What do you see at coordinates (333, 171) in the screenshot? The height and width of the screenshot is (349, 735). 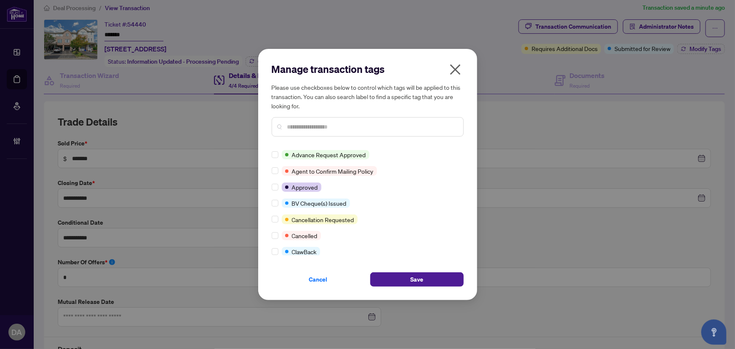 I see `span: Agent to Confirm Mailing Policy` at bounding box center [333, 171].